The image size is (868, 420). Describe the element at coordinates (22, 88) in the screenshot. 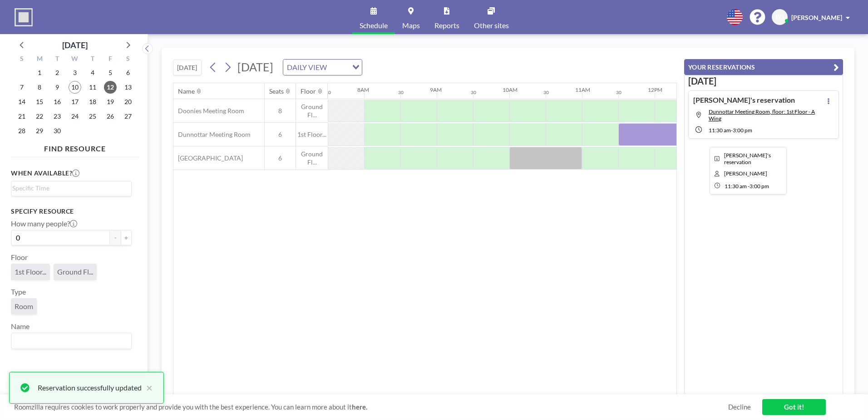

I see `span: Sunday, September 7, 2025` at that location.